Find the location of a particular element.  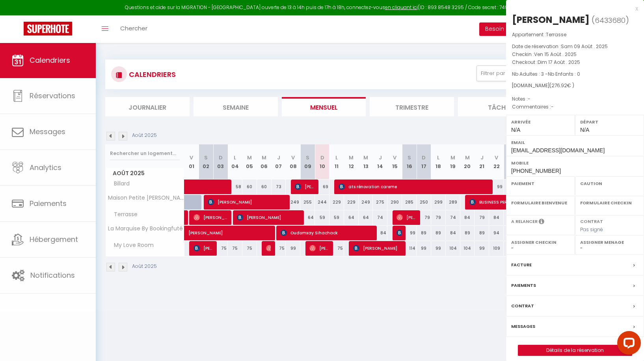

label: Arrivée is located at coordinates (540, 122).